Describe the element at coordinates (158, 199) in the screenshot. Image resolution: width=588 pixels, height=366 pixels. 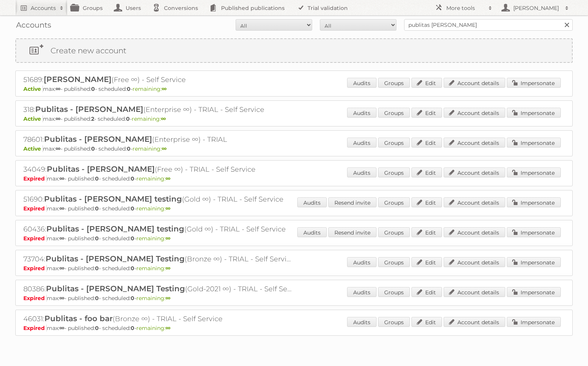
I see `h2: 51690: (Gold ∞) - TRIAL - Self Service` at that location.